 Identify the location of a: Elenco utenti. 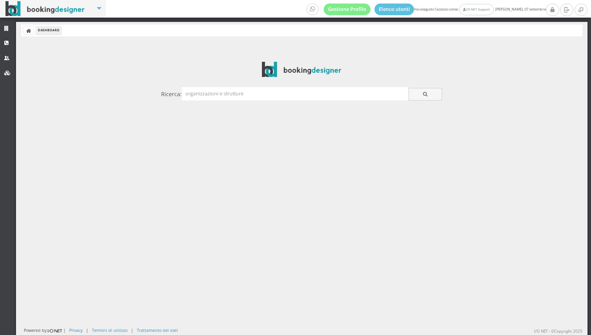
(394, 9).